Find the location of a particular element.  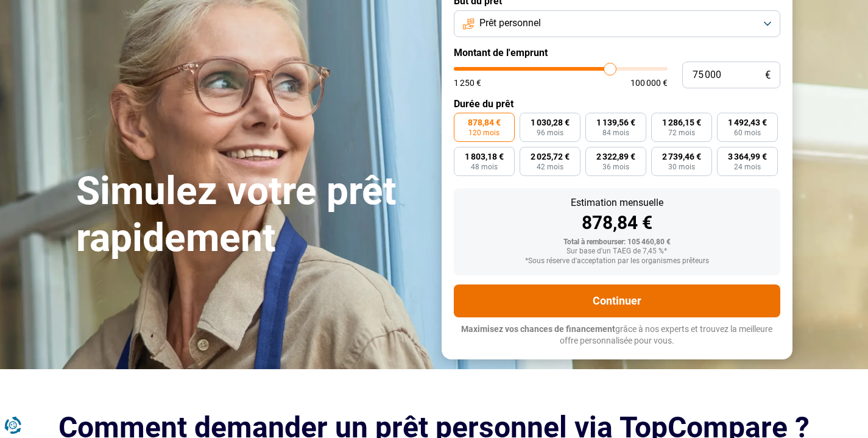

span: 1 139,56 € is located at coordinates (615, 122).